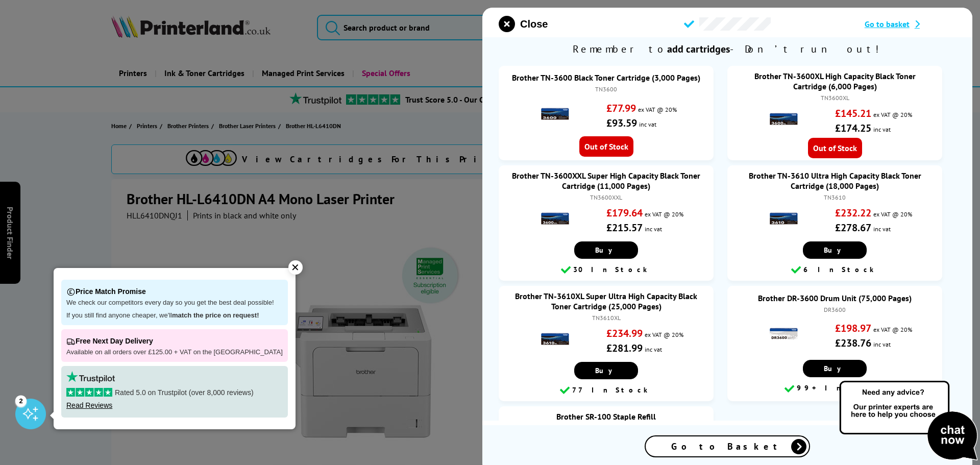  I want to click on strong: £281.99, so click(624, 348).